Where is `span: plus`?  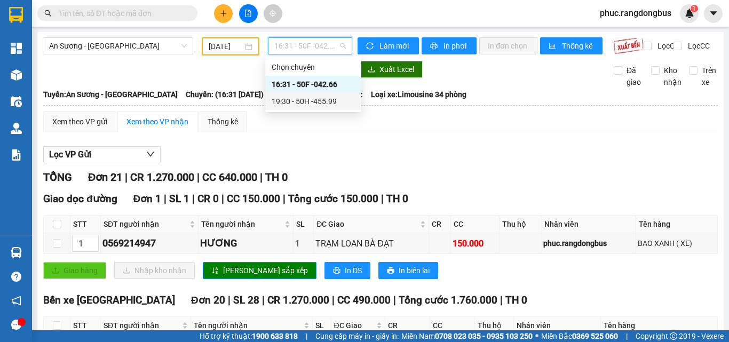 span: plus is located at coordinates (224, 13).